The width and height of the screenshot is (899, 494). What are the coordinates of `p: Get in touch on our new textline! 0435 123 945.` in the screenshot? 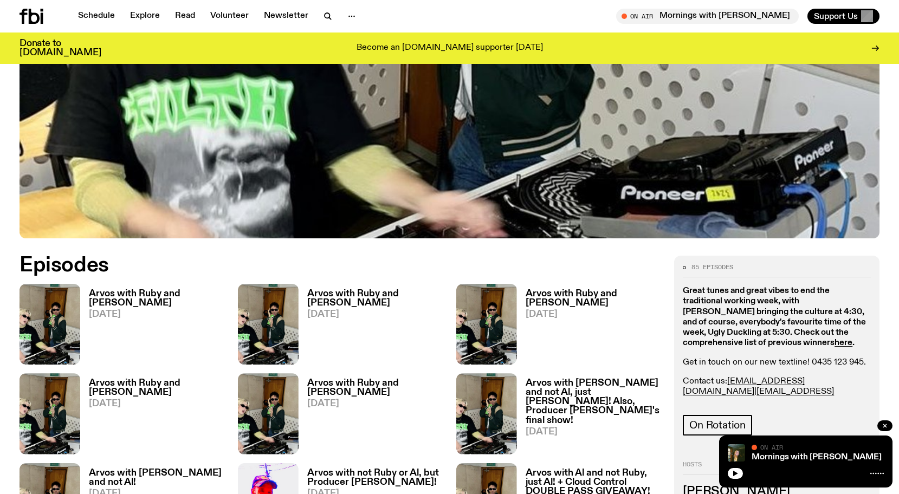 It's located at (777, 363).